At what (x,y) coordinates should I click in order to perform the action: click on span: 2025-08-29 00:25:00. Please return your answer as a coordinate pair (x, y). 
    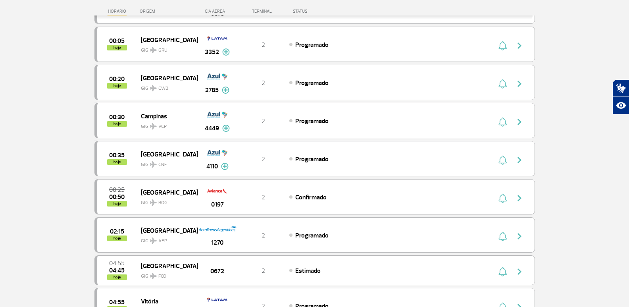
    Looking at the image, I should click on (117, 190).